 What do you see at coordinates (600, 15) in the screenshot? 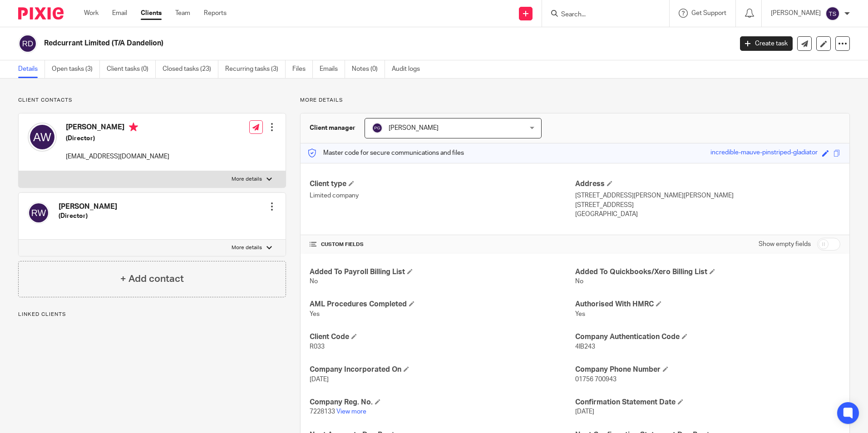
I see `input: Search` at bounding box center [600, 15].